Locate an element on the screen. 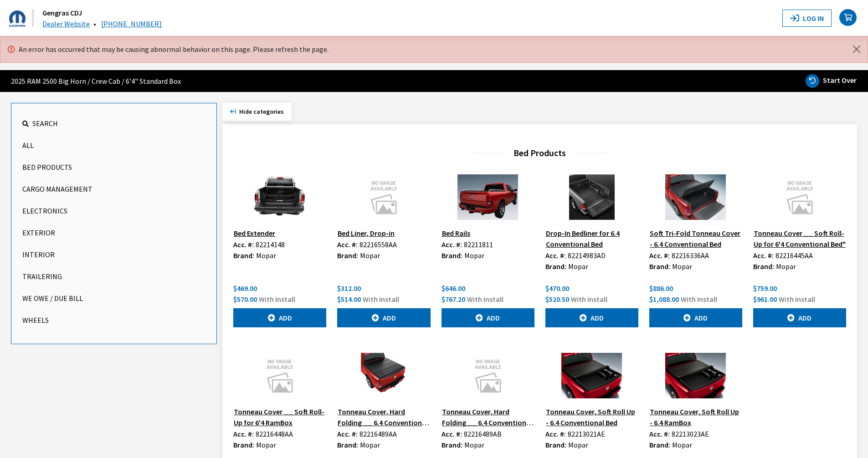 This screenshot has width=868, height=458. span: $514.00 is located at coordinates (349, 299).